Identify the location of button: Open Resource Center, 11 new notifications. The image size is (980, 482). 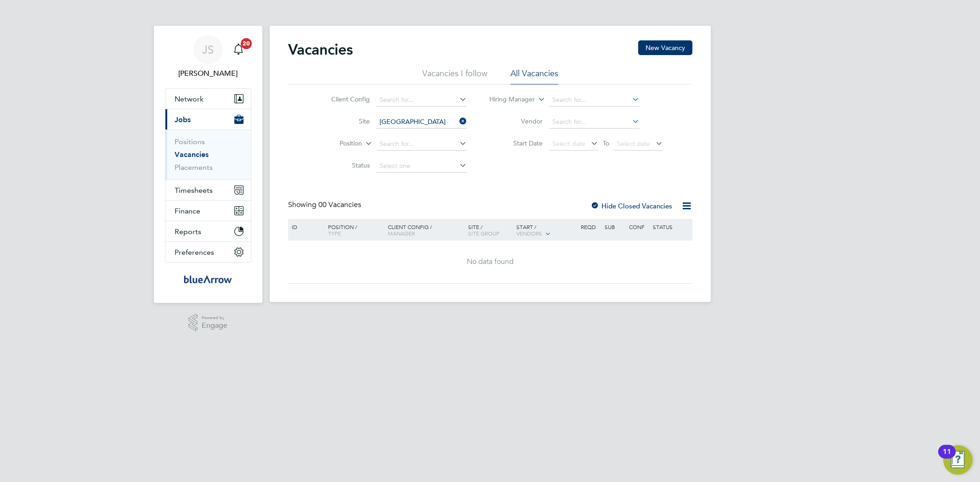
(958, 461).